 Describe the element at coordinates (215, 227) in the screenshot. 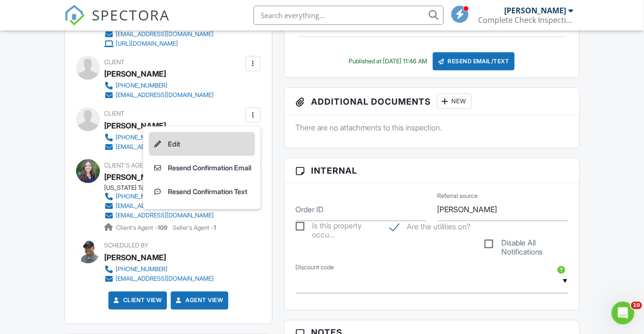

I see `strong: 1` at that location.